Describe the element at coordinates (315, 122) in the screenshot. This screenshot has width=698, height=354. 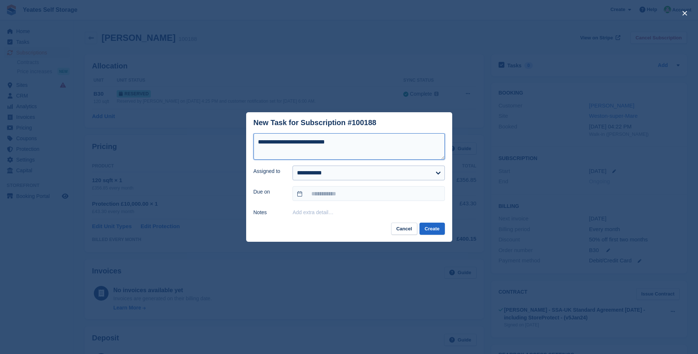
I see `div: New Task for Subscription #100188` at that location.